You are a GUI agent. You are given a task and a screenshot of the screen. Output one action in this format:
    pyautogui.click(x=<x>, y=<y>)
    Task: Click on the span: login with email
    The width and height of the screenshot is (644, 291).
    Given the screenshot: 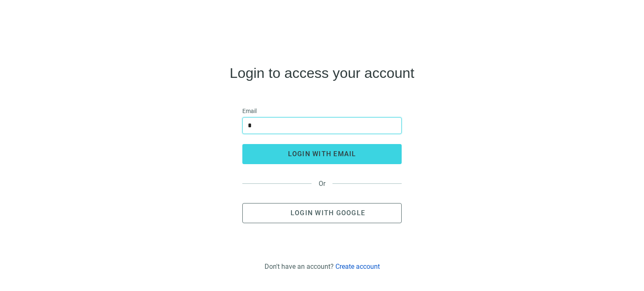 What is the action you would take?
    pyautogui.click(x=322, y=154)
    